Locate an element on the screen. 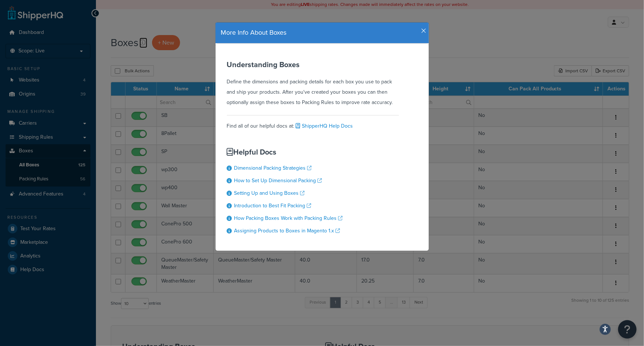  a: ShipperHQ Help Docs is located at coordinates (324, 126).